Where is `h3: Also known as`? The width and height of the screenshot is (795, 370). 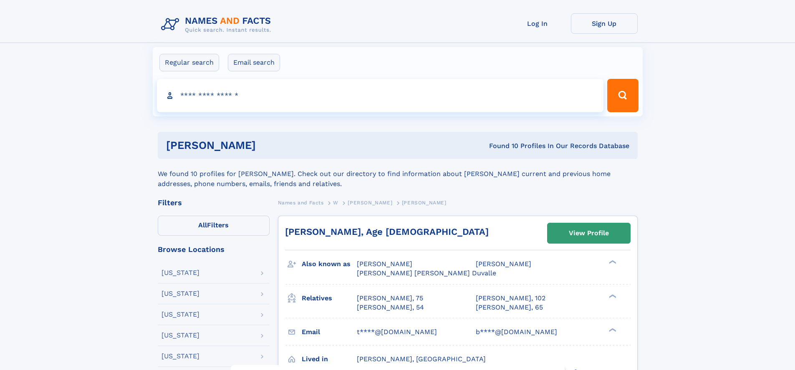 h3: Also known as is located at coordinates (329, 264).